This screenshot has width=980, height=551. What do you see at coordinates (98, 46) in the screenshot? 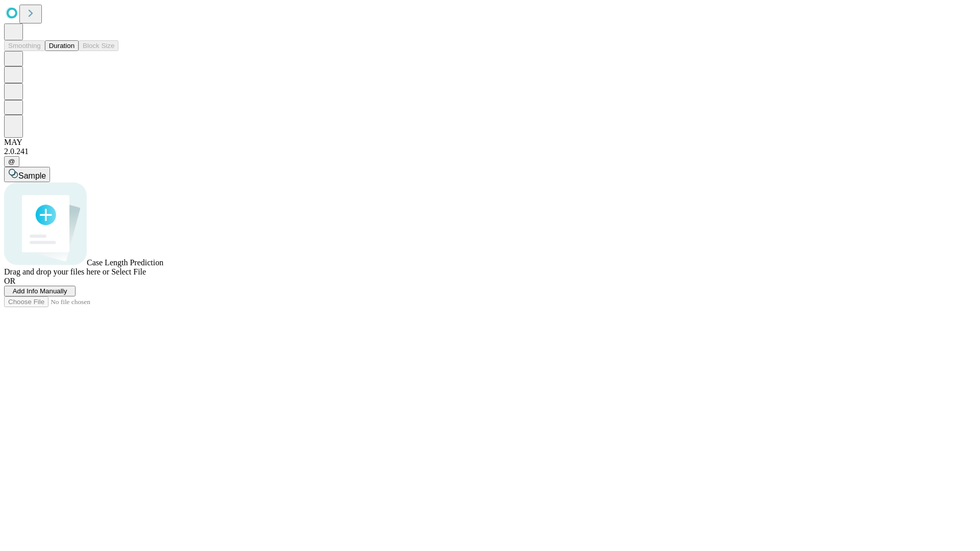
I see `button: Block Size` at bounding box center [98, 46].